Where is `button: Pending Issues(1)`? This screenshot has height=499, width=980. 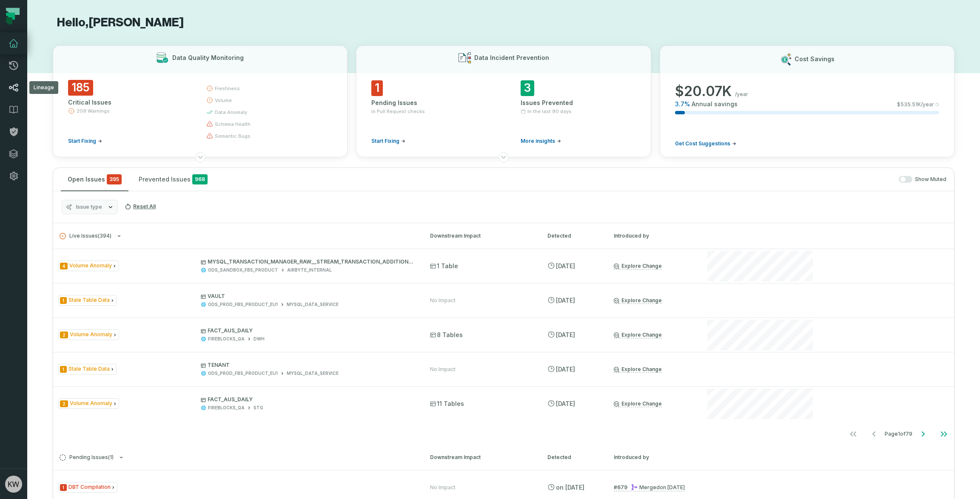
button: Pending Issues(1) is located at coordinates (237, 458).